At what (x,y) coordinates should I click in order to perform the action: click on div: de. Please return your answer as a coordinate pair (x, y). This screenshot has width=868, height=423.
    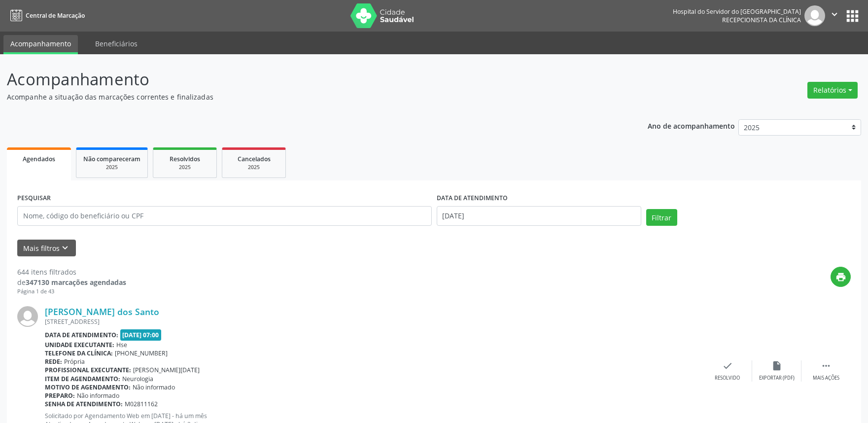
    Looking at the image, I should click on (71, 282).